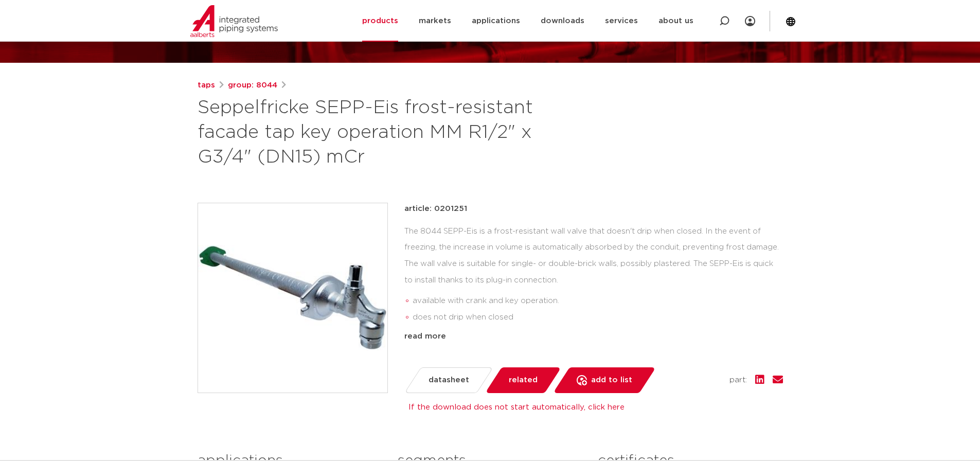 The image size is (980, 461). I want to click on font: Seppelfricke SEPP-Eis frost-resistant facade tap key operation MM R1/2" x G3/4" (DN15) mCr, so click(365, 132).